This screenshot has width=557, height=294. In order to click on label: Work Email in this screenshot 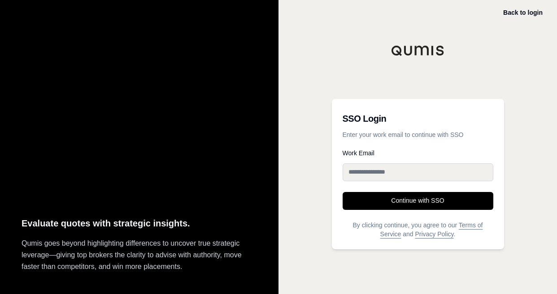, I will do `click(418, 153)`.